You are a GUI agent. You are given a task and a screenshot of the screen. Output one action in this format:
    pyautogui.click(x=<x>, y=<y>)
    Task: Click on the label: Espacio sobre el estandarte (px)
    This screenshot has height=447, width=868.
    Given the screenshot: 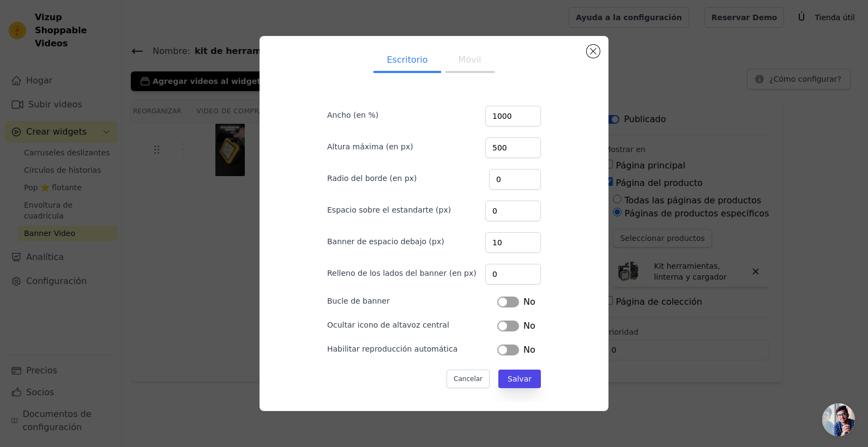 What is the action you would take?
    pyautogui.click(x=389, y=210)
    